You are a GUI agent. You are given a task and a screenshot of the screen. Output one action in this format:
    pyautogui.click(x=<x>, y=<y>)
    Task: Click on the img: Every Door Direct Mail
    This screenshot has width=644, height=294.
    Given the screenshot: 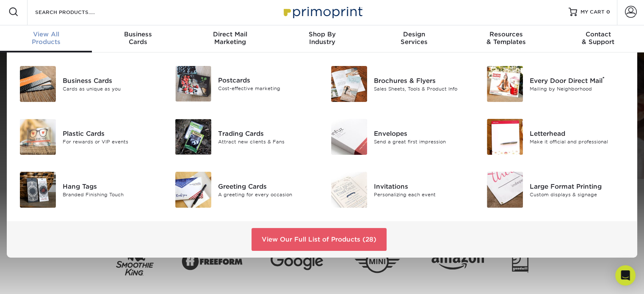 What is the action you would take?
    pyautogui.click(x=505, y=84)
    